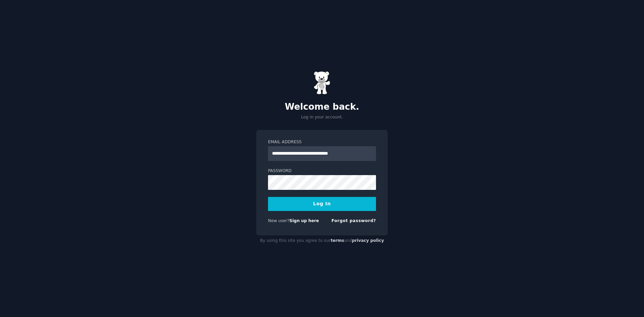 This screenshot has height=317, width=644. What do you see at coordinates (322, 204) in the screenshot?
I see `button: Log In` at bounding box center [322, 204].